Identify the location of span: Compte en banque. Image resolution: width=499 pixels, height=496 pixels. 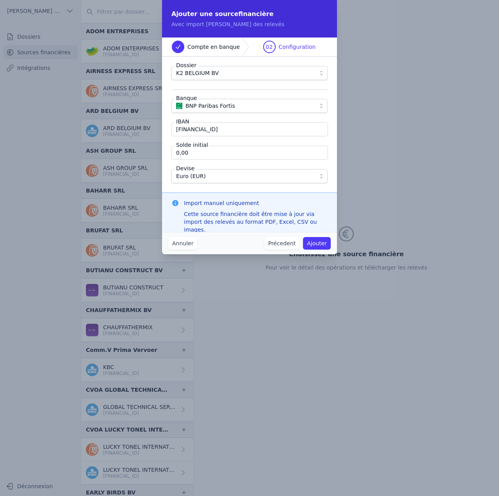
(214, 47).